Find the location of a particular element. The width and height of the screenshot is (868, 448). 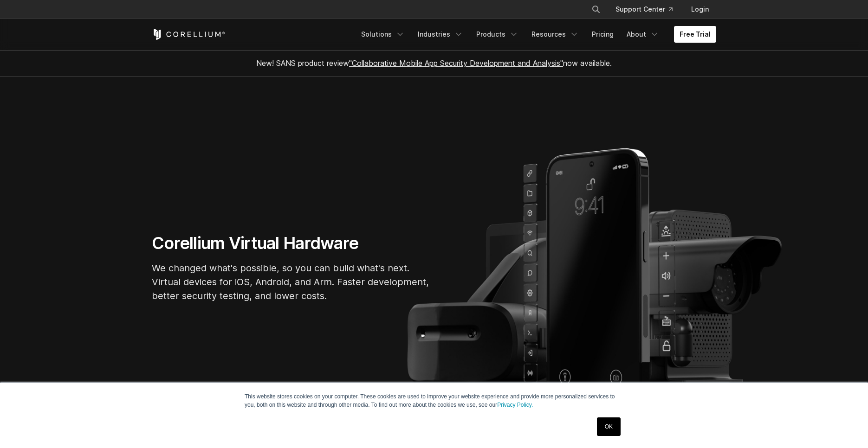

a: Free Trial is located at coordinates (694, 35).